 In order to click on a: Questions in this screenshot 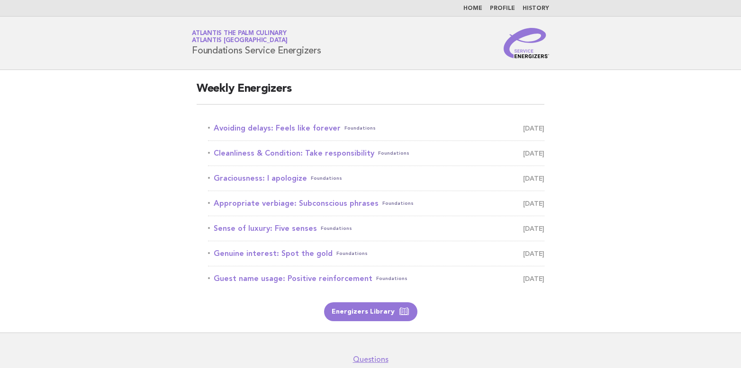, I will do `click(370, 360)`.